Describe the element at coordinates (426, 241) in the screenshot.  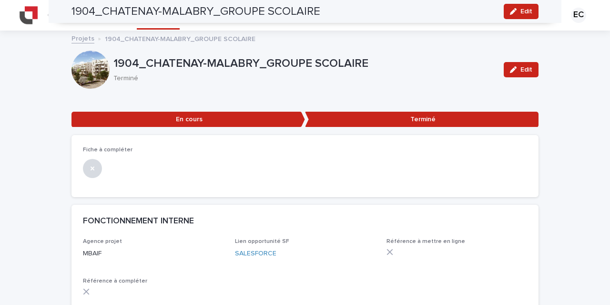
I see `span: Référence à mettre en ligne` at that location.